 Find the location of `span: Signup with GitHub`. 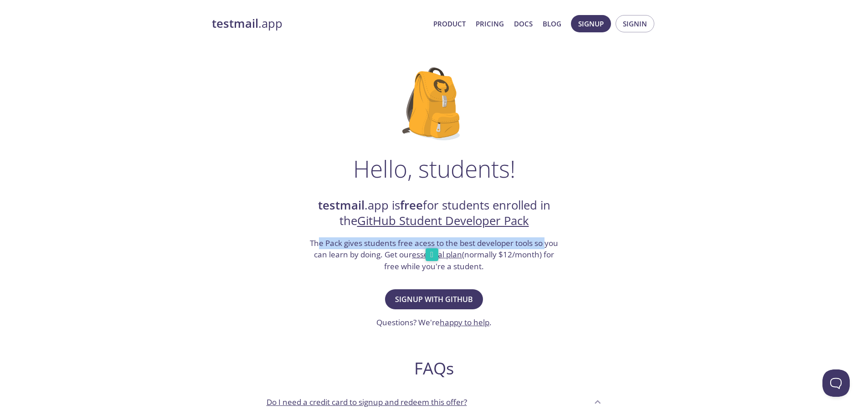

span: Signup with GitHub is located at coordinates (434, 300).